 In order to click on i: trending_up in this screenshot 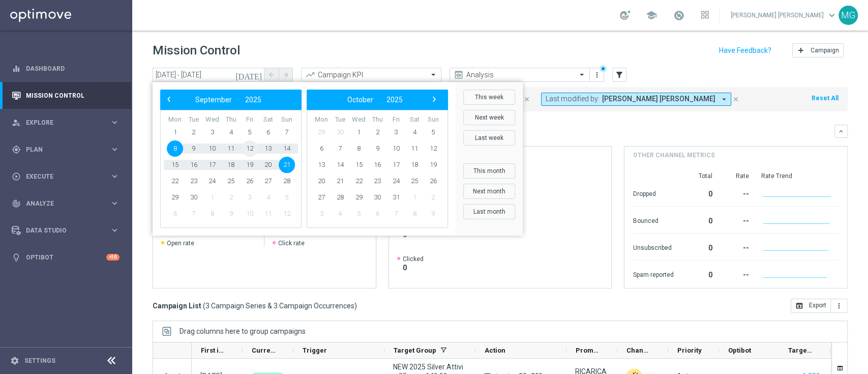, I will do `click(310, 75)`.